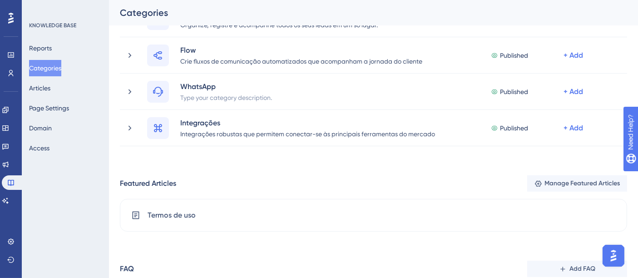 The height and width of the screenshot is (278, 638). Describe the element at coordinates (226, 86) in the screenshot. I see `div: WhatsApp` at that location.